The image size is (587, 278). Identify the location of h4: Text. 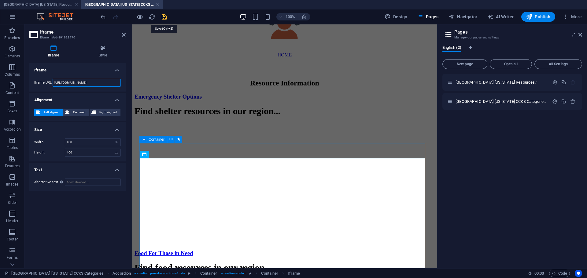
(77, 168).